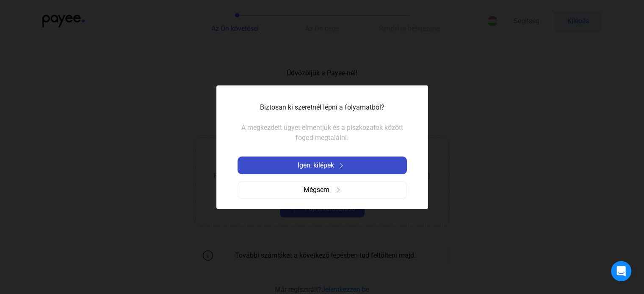 The width and height of the screenshot is (644, 294). I want to click on img: jobbra nyíl-fehér, so click(341, 165).